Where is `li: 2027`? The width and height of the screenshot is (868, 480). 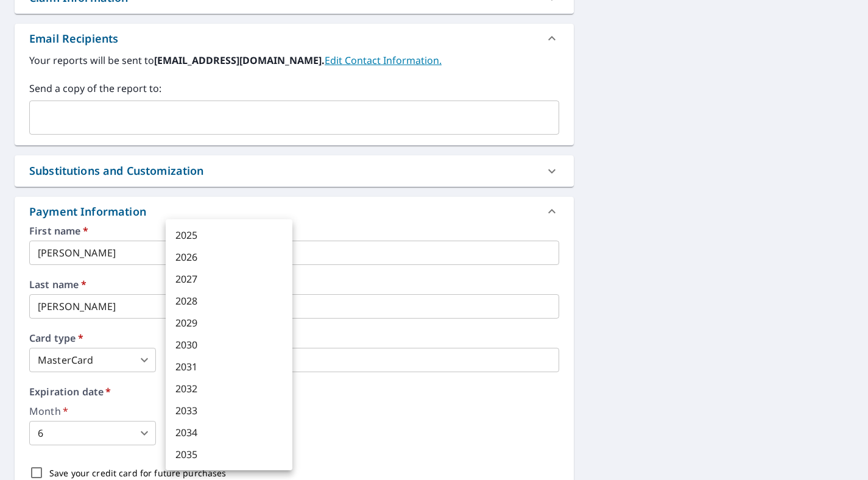 li: 2027 is located at coordinates (229, 279).